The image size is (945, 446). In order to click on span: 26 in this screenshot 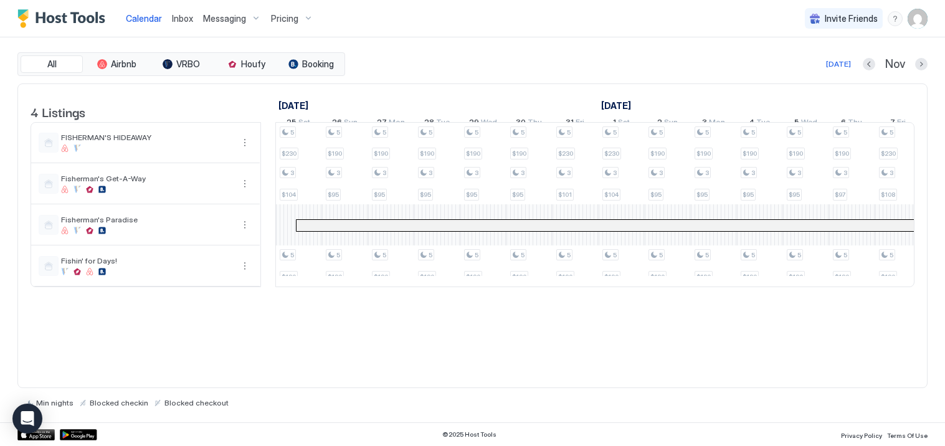, I will do `click(337, 123)`.